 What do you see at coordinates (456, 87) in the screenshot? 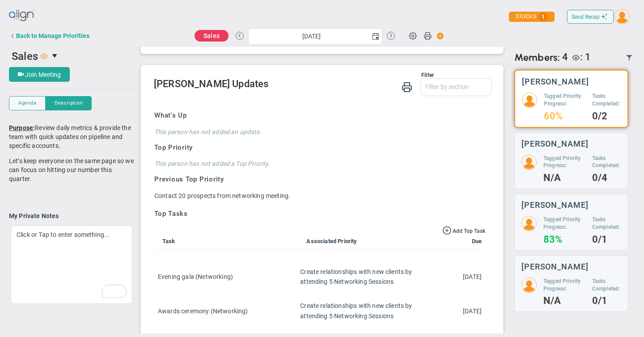
I see `input: Filter by section` at bounding box center [456, 87].